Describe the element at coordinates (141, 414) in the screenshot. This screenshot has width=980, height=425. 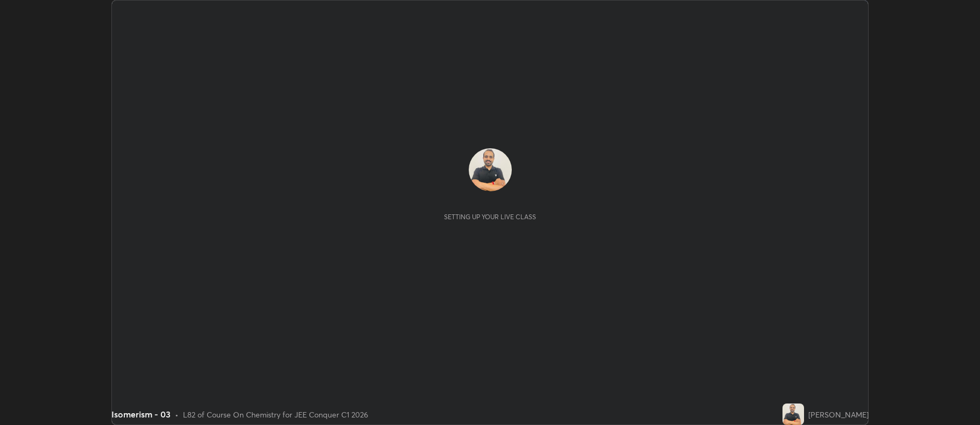
I see `div: Isomerism - 03` at that location.